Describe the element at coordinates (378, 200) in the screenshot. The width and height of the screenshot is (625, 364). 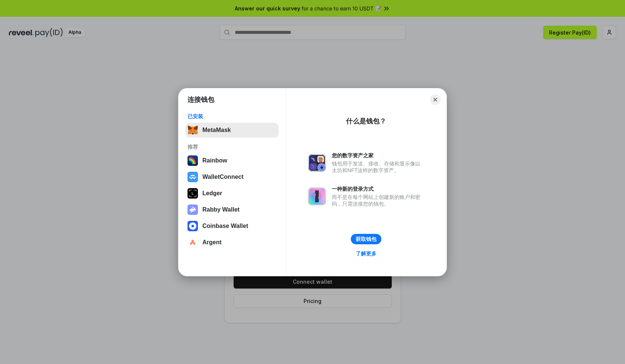
I see `div: 而不是在每个网站上创建新的账户和密码，只需连接您的钱包。` at that location.